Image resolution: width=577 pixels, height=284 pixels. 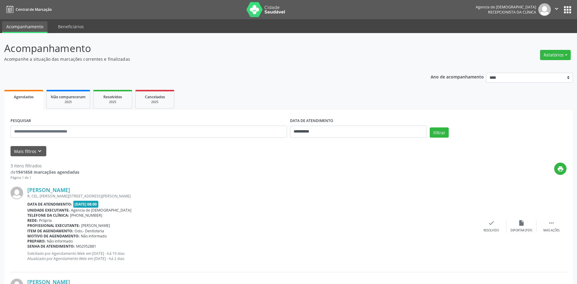 What do you see at coordinates (40, 151) in the screenshot?
I see `i: keyboard_arrow_down` at bounding box center [40, 151].